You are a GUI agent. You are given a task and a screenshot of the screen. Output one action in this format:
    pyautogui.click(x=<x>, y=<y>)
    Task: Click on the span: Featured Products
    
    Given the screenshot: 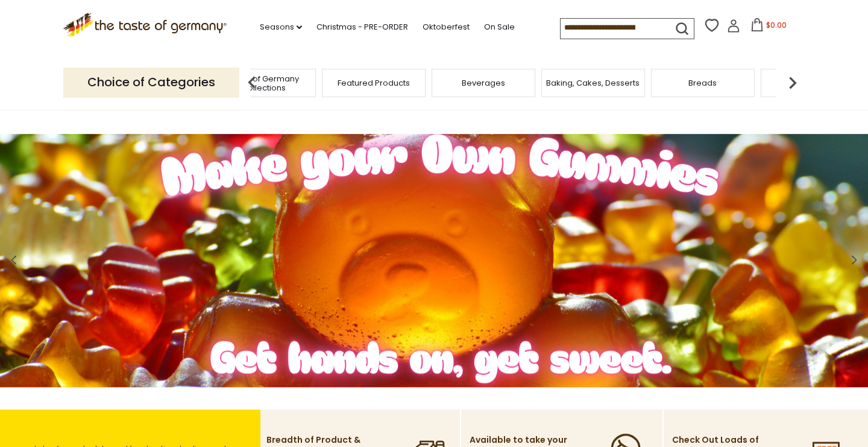 What is the action you would take?
    pyautogui.click(x=374, y=83)
    